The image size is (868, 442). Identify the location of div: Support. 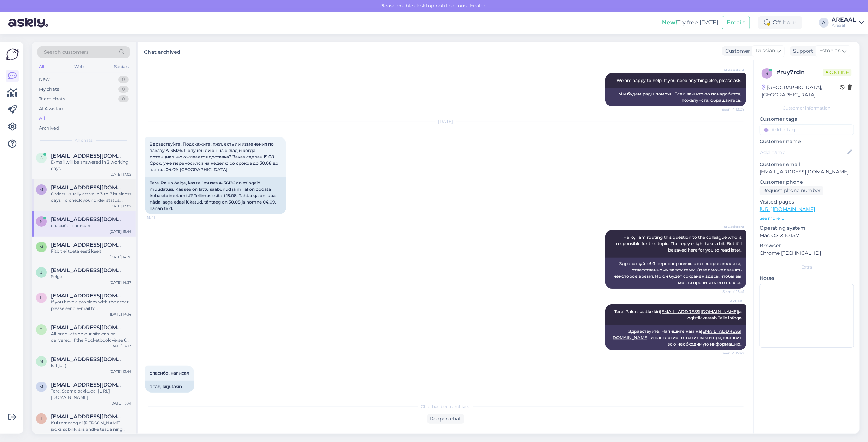
(801, 51).